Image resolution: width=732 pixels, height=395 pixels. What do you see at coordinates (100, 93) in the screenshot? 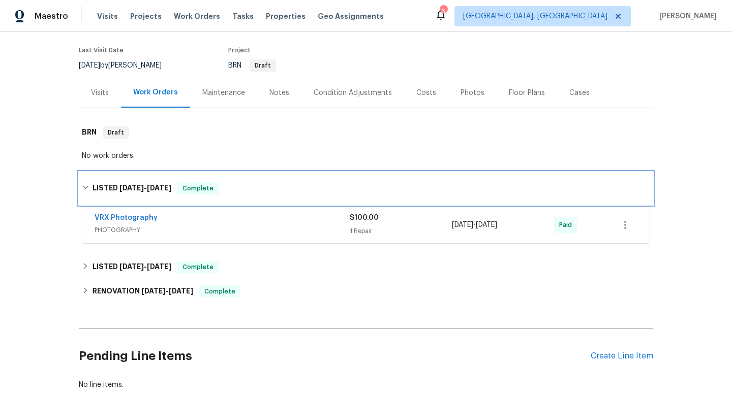
I see `div: Visits` at bounding box center [100, 93].